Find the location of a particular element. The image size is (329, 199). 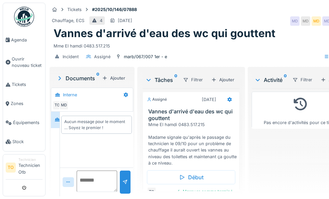

h3: Vannes d'arrivé d'eau des wc qui gouttent is located at coordinates (193, 115).